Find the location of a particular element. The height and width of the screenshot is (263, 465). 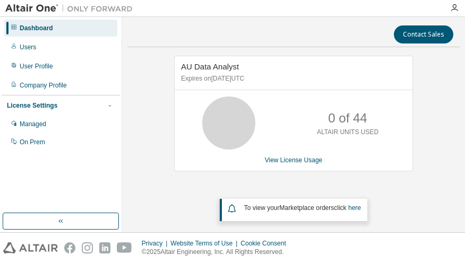

div: Website Terms of Use is located at coordinates (205, 243).